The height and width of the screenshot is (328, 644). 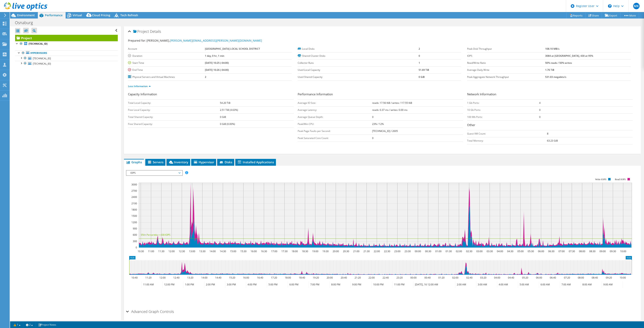 What do you see at coordinates (506, 77) in the screenshot?
I see `label: Peak Aggregate Network Throughput` at bounding box center [506, 77].